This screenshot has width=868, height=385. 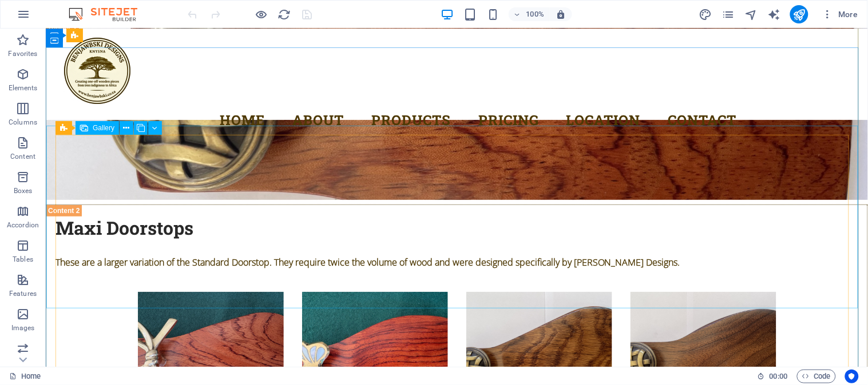 I want to click on p: Features, so click(x=23, y=294).